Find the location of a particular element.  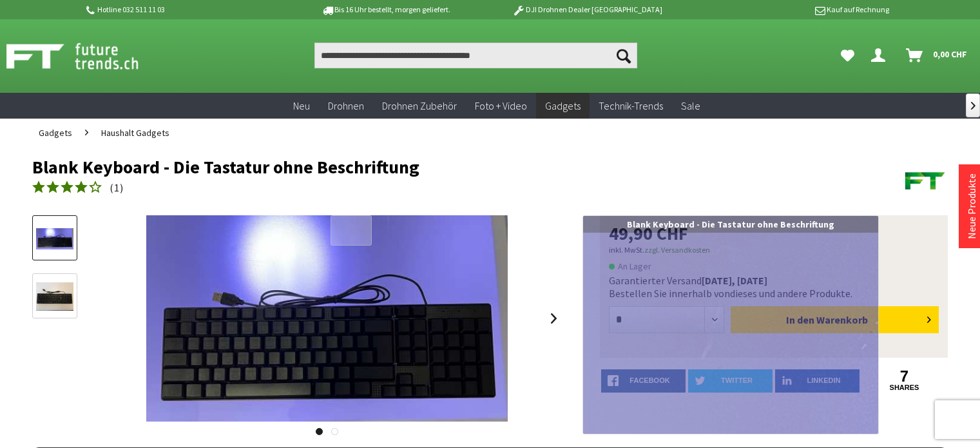

a: shares is located at coordinates (904, 388).